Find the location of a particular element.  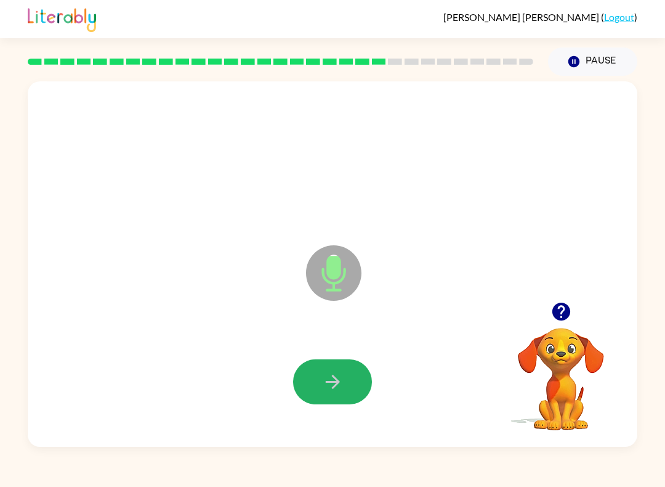

a: Logout is located at coordinates (619, 17).